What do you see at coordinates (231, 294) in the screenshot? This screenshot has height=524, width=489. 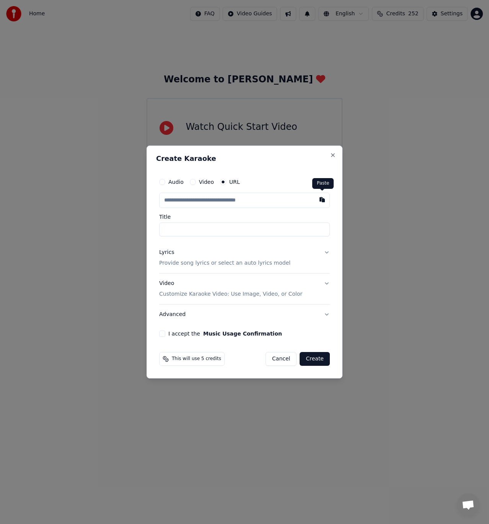 I see `p: Customize Karaoke Video: Use Image, Video, or Color` at bounding box center [231, 294].